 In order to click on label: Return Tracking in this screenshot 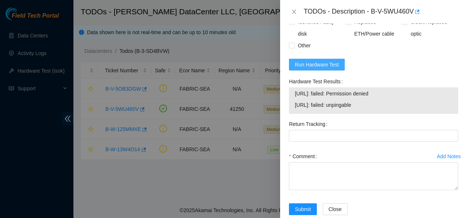, I will do `click(309, 124)`.